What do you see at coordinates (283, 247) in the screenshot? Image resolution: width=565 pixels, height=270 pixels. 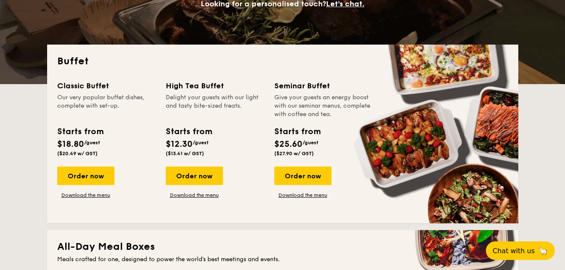 I see `h2: All-Day Meal Boxes` at bounding box center [283, 247].